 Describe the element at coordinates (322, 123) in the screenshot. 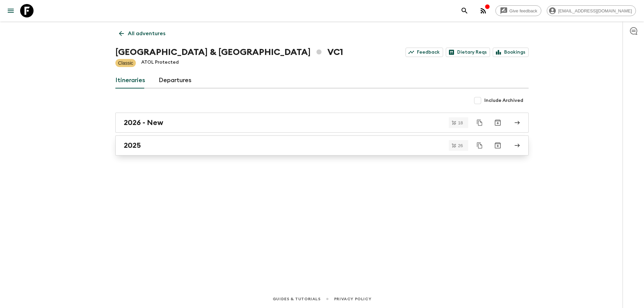

I see `a: 2026 - New` at that location.